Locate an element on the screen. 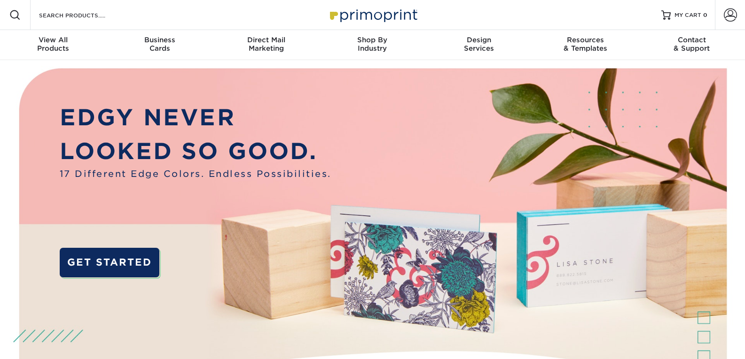 Image resolution: width=745 pixels, height=359 pixels. span: MY CART is located at coordinates (687, 15).